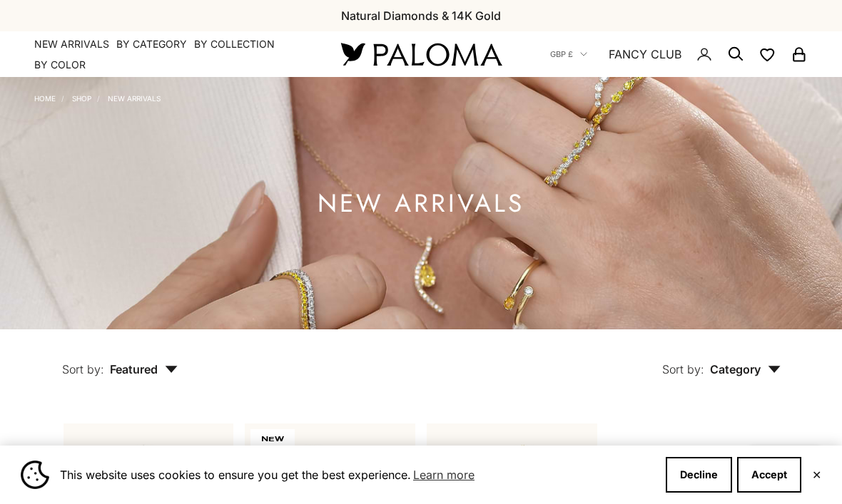  I want to click on span: Featured, so click(143, 369).